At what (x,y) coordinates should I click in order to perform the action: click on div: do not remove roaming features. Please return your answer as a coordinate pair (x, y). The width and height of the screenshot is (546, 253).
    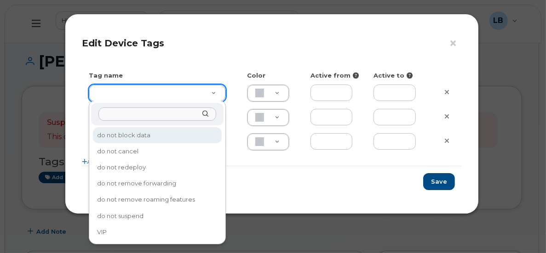
    Looking at the image, I should click on (157, 200).